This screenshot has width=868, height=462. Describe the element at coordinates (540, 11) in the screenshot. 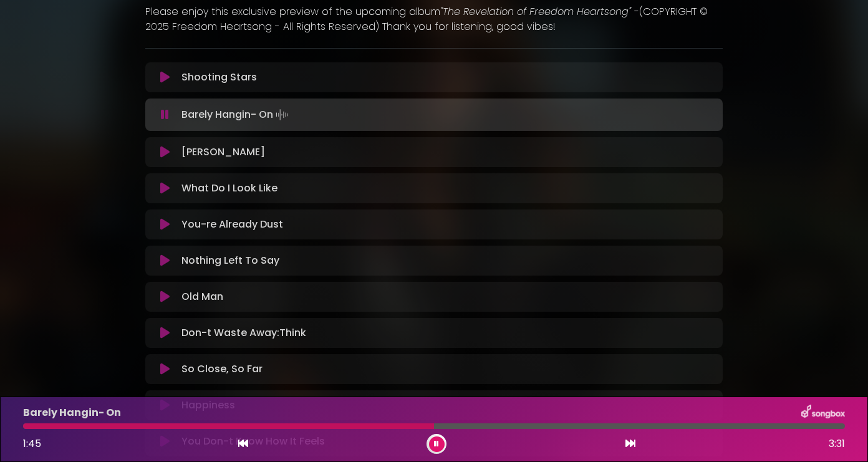

I see `em: "The Revelation of Freedom Heartsong" -` at that location.